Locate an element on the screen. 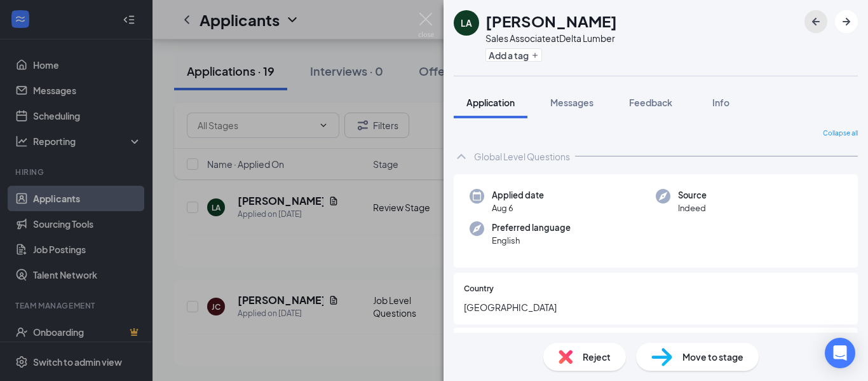  span: Preferred language is located at coordinates (531, 228).